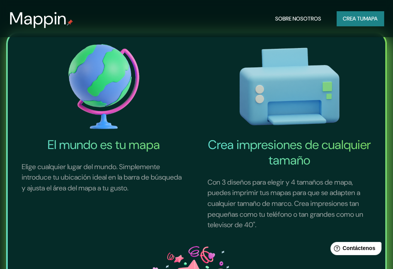 This screenshot has width=393, height=269. I want to click on font: Crea tu, so click(353, 19).